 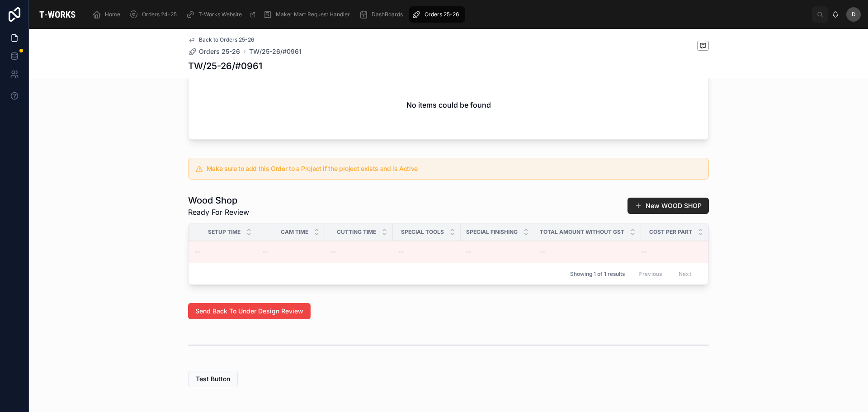 I want to click on span: Cutting Time, so click(x=357, y=232).